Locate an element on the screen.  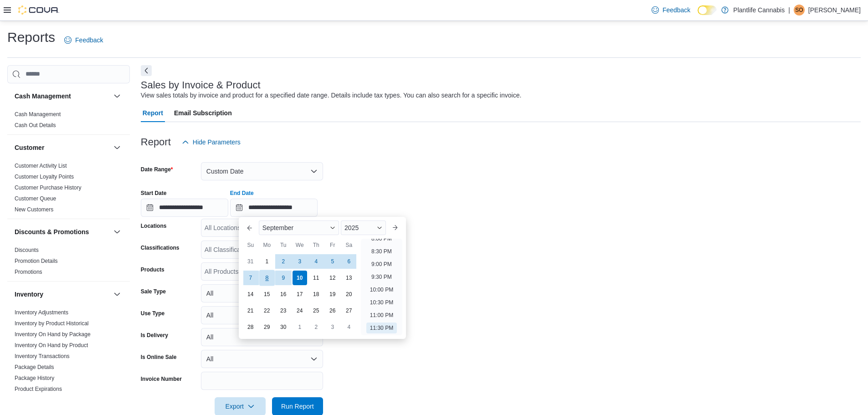
label: Is Online Sale is located at coordinates (159, 357).